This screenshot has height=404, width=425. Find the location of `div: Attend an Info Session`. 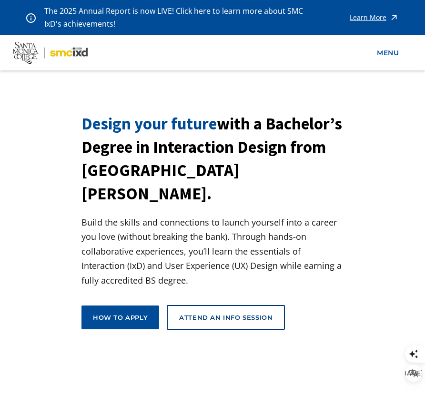

div: Attend an Info Session is located at coordinates (226, 317).